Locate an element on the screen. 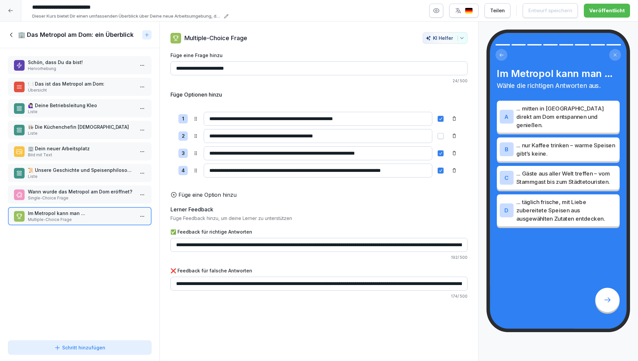 The height and width of the screenshot is (361, 638). p: Hervorhebung is located at coordinates (81, 69).